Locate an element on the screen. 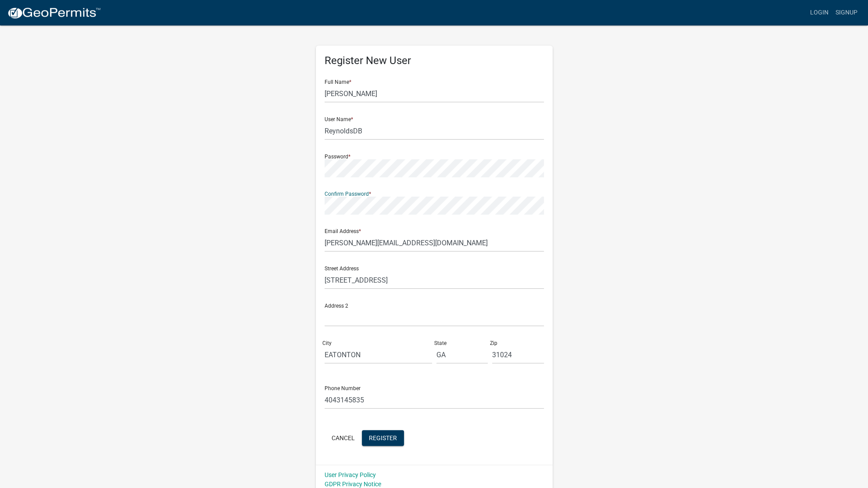 This screenshot has width=868, height=488. a: Signup is located at coordinates (847, 13).